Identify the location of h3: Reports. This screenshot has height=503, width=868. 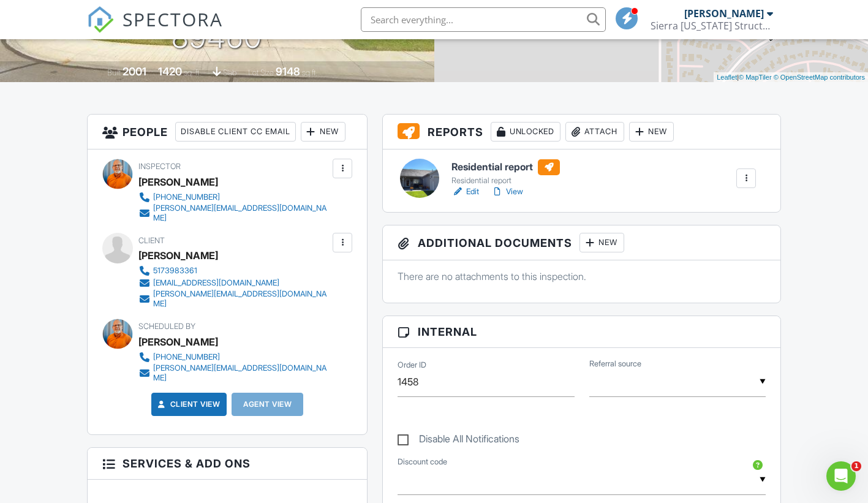
(581, 132).